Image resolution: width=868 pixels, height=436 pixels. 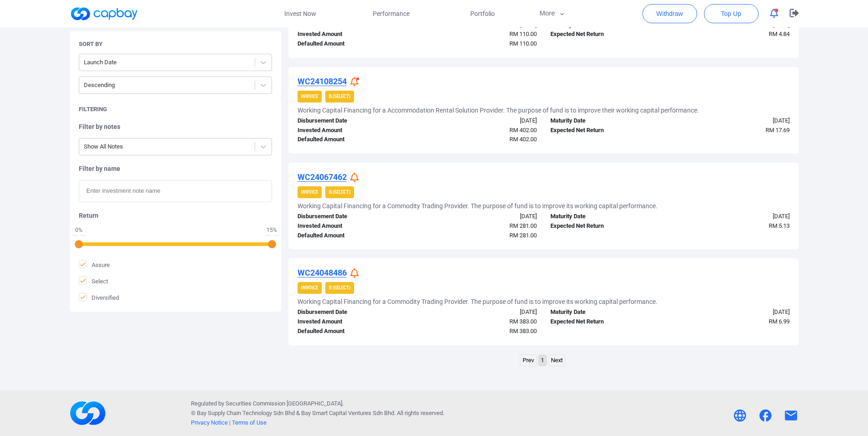 I want to click on div: 15 %, so click(x=272, y=230).